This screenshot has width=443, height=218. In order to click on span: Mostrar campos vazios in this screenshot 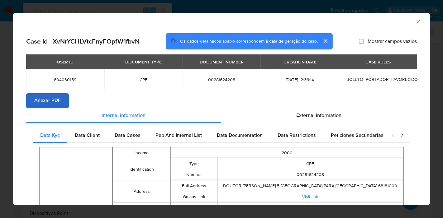, I will do `click(392, 41)`.